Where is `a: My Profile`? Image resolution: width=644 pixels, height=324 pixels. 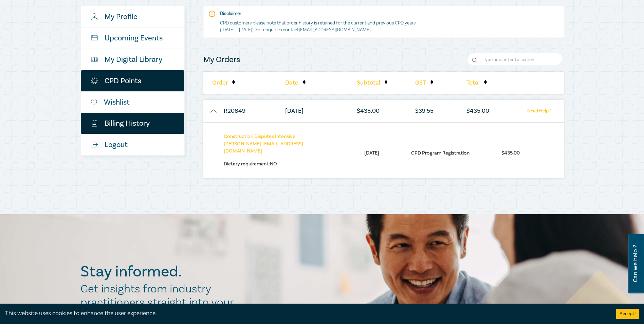
a: My Profile is located at coordinates (132, 17).